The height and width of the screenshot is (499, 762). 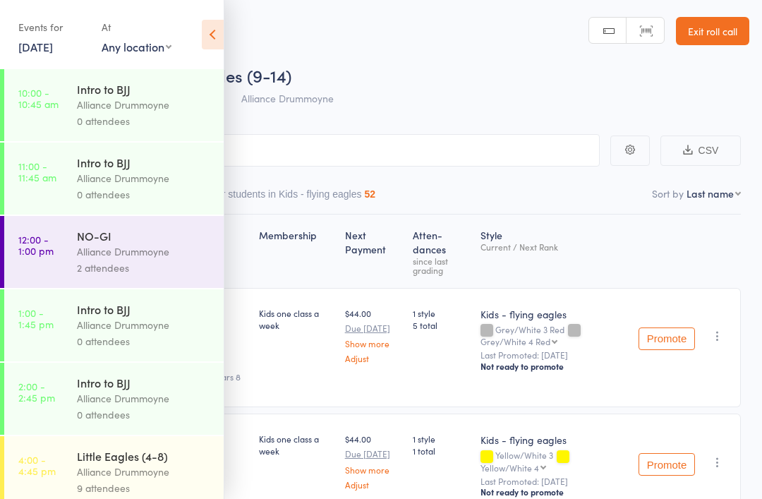 I want to click on div: since last grading, so click(x=441, y=265).